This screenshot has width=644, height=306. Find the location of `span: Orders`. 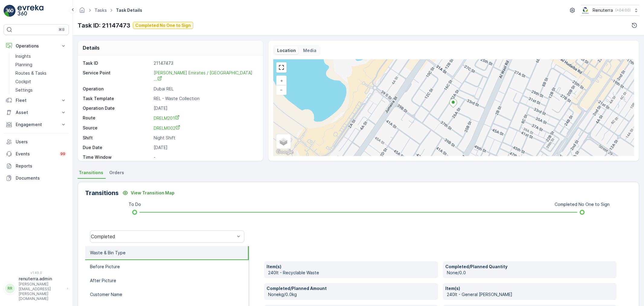

span: Orders is located at coordinates (116, 172).